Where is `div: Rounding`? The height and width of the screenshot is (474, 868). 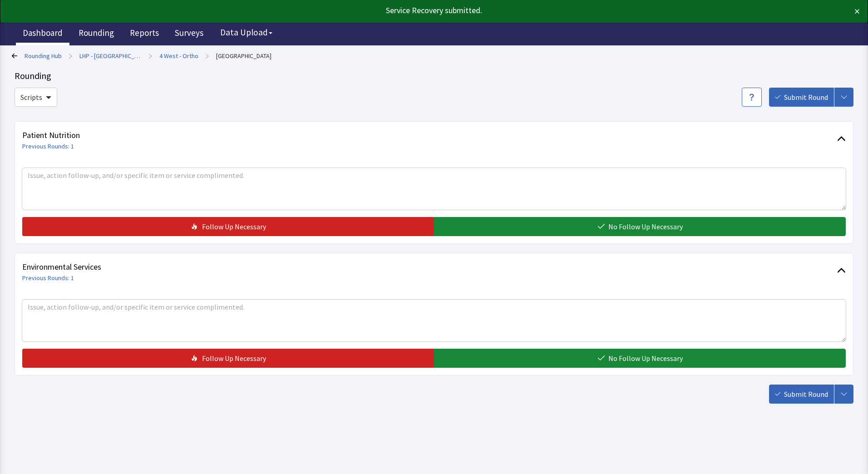
div: Rounding is located at coordinates (434, 76).